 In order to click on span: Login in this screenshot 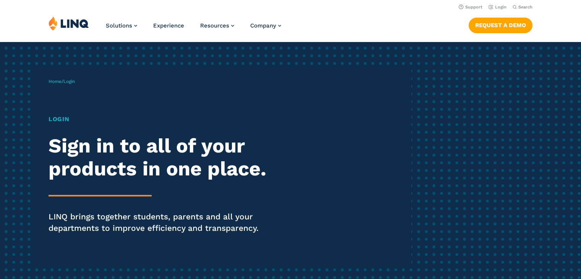, I will do `click(69, 81)`.